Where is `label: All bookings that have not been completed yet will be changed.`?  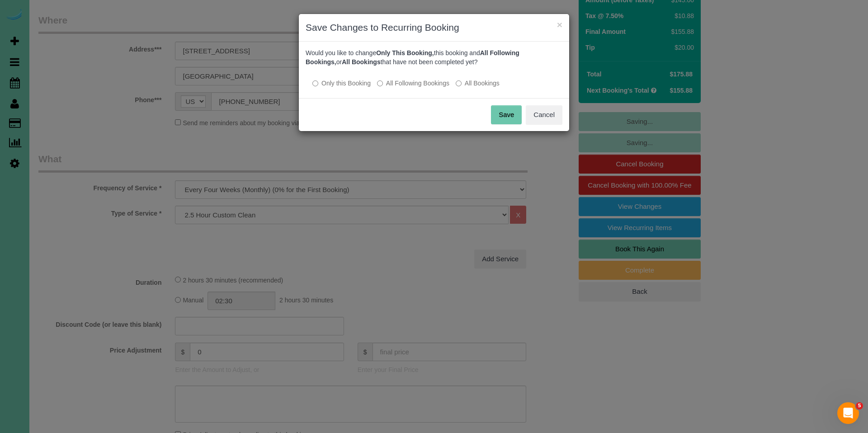
label: All bookings that have not been completed yet will be changed. is located at coordinates (477, 83).